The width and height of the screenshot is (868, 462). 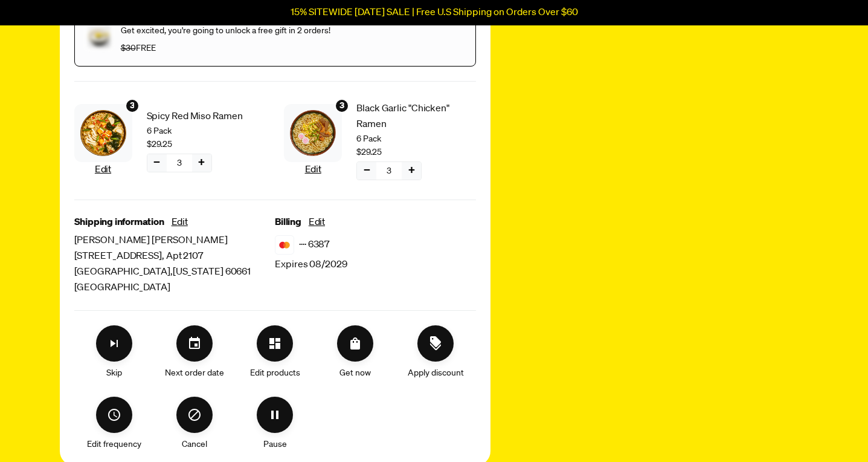 I want to click on span: Cancel, so click(x=195, y=444).